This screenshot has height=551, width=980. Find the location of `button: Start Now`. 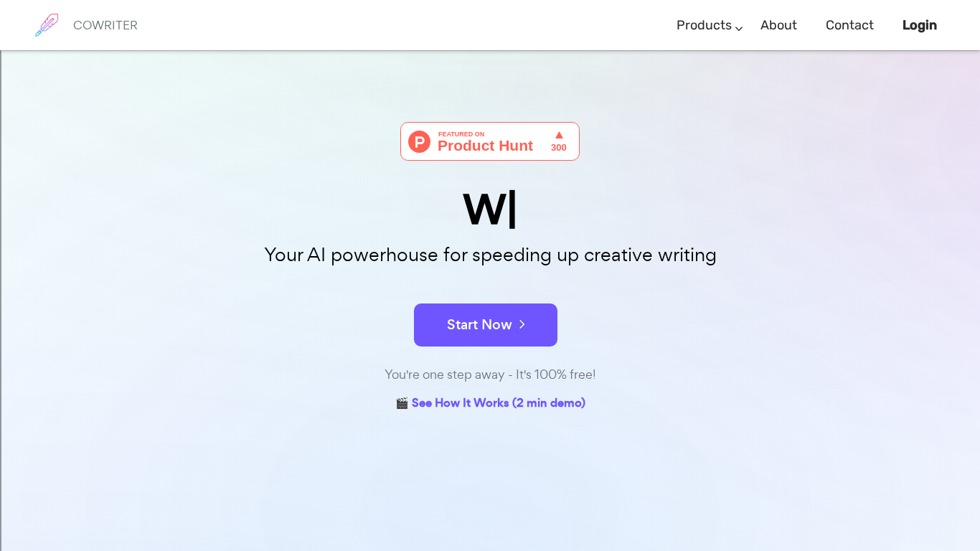

button: Start Now is located at coordinates (486, 324).